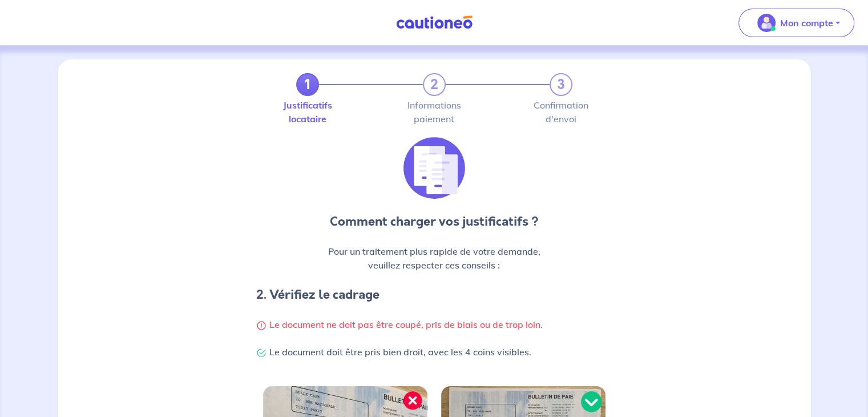  I want to click on h4: 2. Vérifiez le cadrage, so click(434, 294).